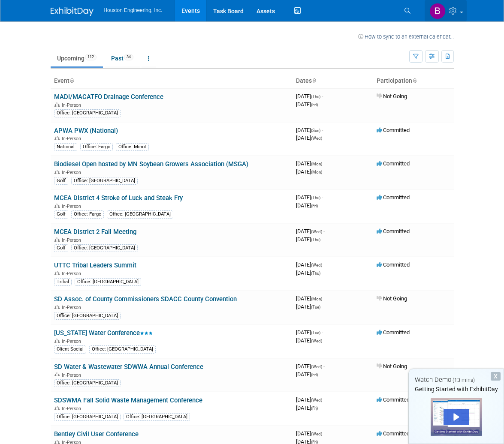 The width and height of the screenshot is (504, 444). I want to click on th: Event, so click(171, 81).